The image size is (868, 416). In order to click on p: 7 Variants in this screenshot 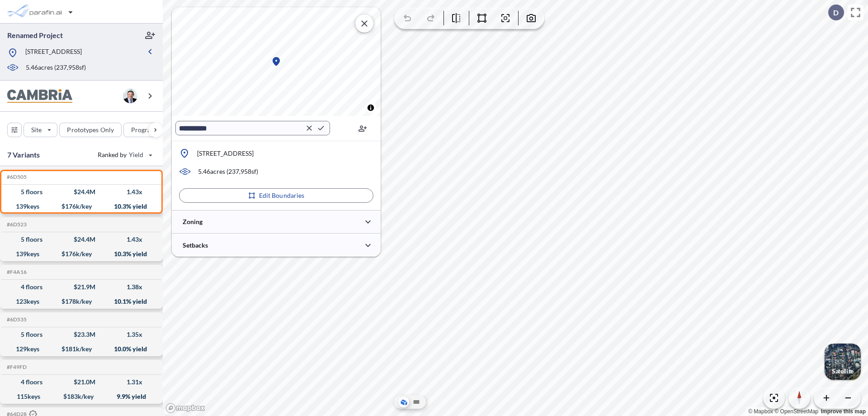, I will do `click(24, 155)`.